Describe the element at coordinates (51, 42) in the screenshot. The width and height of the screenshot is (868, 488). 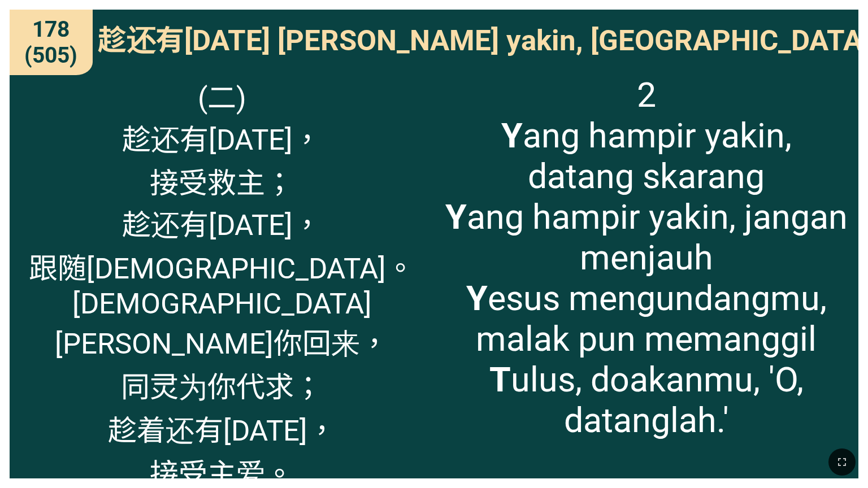
I see `span: 178 (505)` at that location.